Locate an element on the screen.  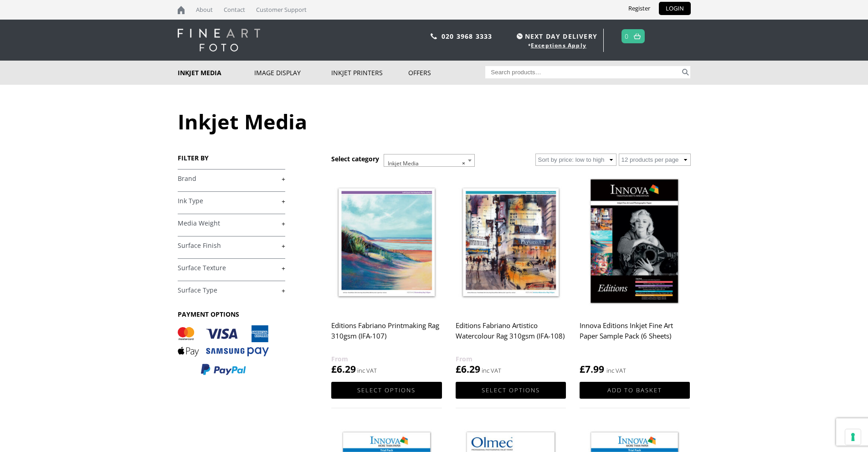
input: Search products… is located at coordinates (582, 72).